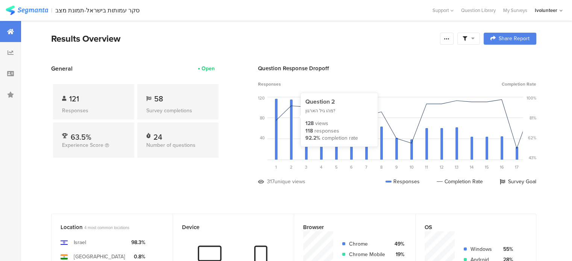  Describe the element at coordinates (381, 167) in the screenshot. I see `span: 8` at that location.